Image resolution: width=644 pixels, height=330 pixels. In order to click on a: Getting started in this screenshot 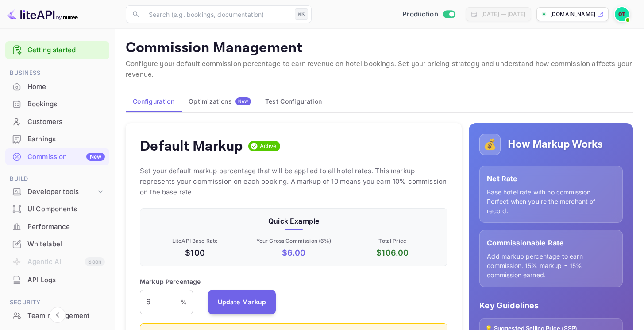, I will do `click(66, 50)`.